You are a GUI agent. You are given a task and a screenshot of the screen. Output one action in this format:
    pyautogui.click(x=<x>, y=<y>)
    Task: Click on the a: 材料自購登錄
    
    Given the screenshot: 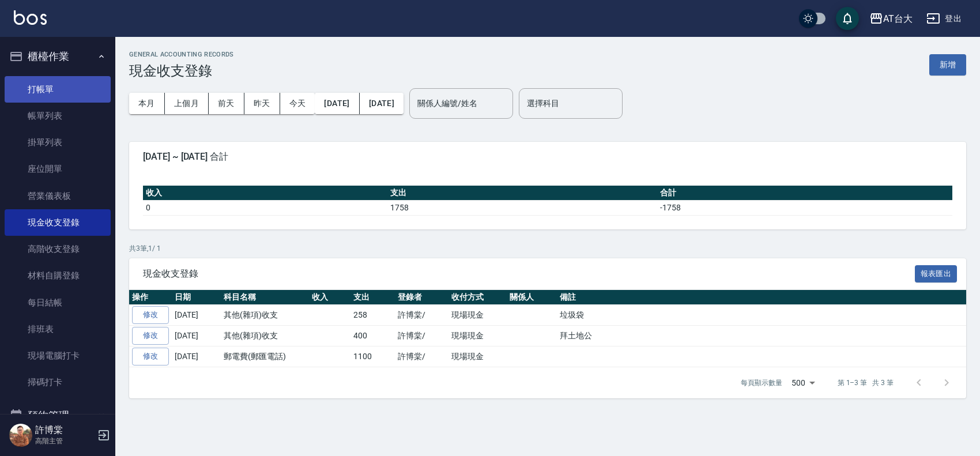 What is the action you would take?
    pyautogui.click(x=58, y=275)
    